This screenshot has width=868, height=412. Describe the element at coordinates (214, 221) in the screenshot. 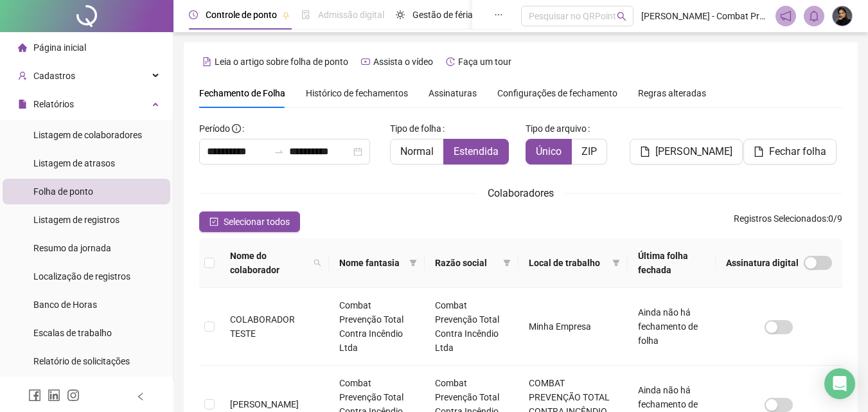

I see `span: check-square` at that location.